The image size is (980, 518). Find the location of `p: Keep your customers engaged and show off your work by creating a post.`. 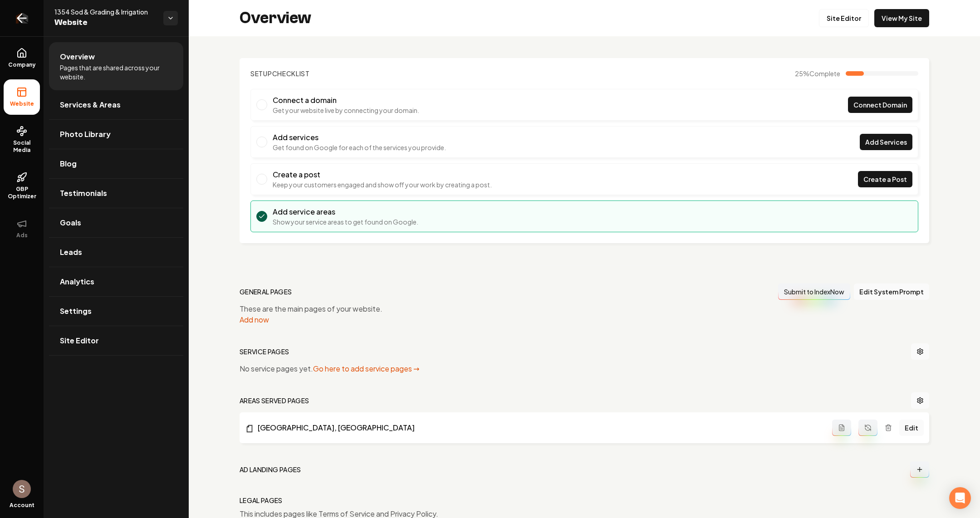

p: Keep your customers engaged and show off your work by creating a post. is located at coordinates (382, 185).